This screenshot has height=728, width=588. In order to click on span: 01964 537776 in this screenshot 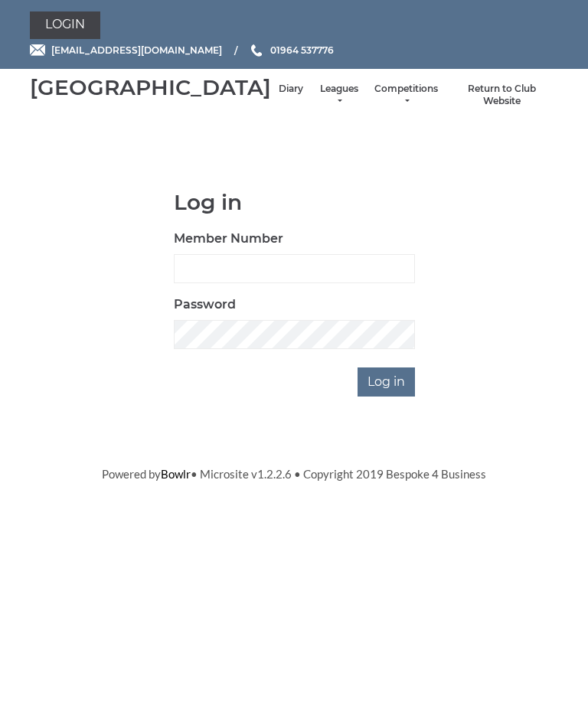, I will do `click(301, 49)`.